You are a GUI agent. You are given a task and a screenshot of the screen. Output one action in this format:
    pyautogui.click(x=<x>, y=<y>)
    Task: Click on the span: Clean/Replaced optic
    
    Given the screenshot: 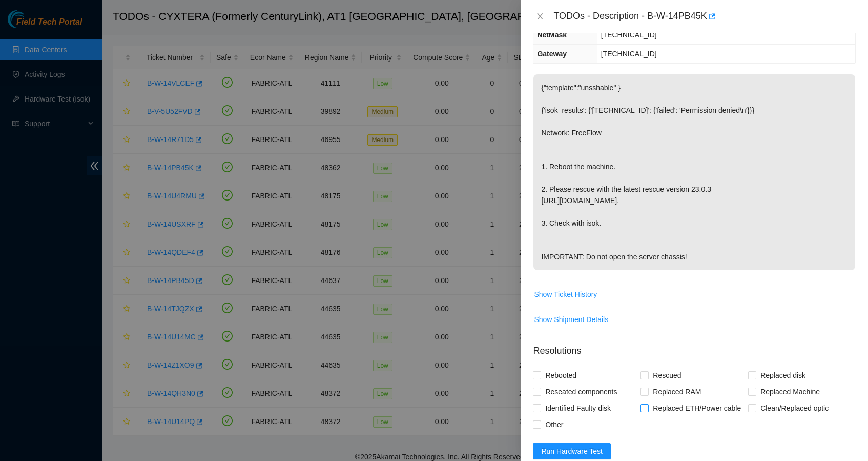 What is the action you would take?
    pyautogui.click(x=794, y=408)
    